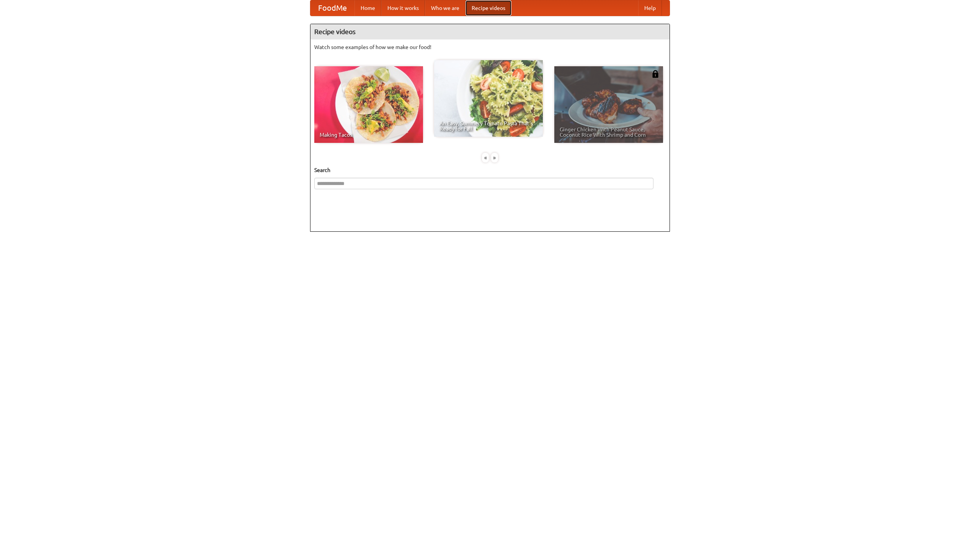  What do you see at coordinates (650, 8) in the screenshot?
I see `a: Help` at bounding box center [650, 8].